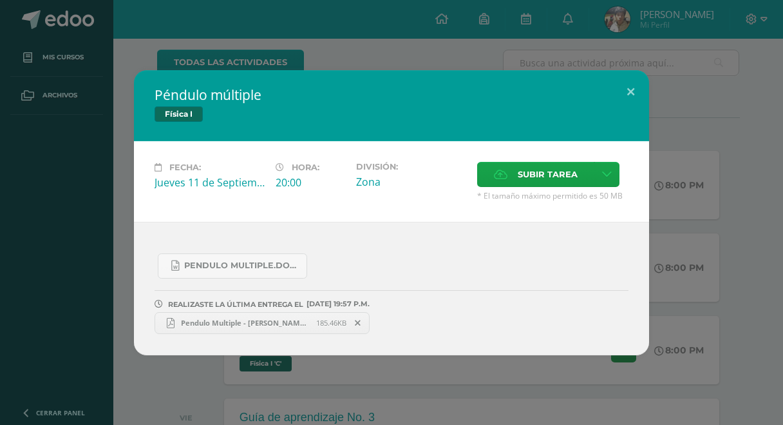  Describe the element at coordinates (631, 92) in the screenshot. I see `button: Close (Esc)` at that location.